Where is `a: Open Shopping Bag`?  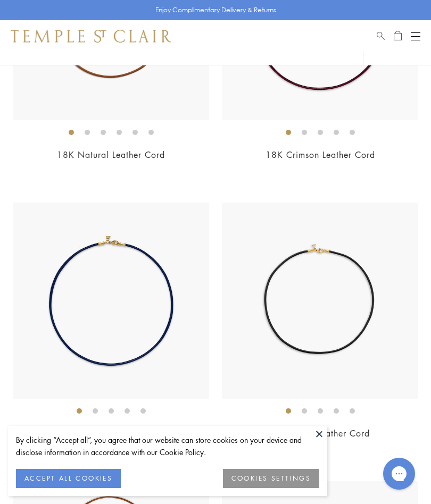
a: Open Shopping Bag is located at coordinates (398, 36).